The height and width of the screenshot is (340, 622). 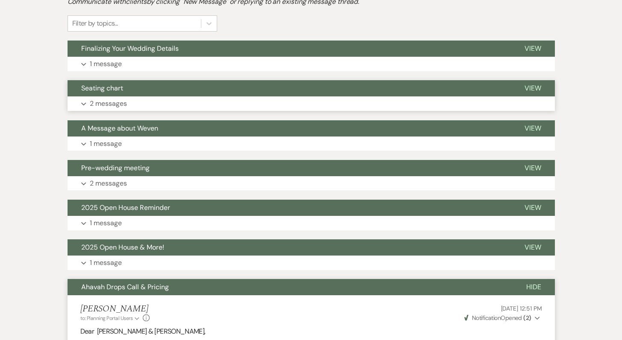 What do you see at coordinates (486, 318) in the screenshot?
I see `span: Notification` at bounding box center [486, 318].